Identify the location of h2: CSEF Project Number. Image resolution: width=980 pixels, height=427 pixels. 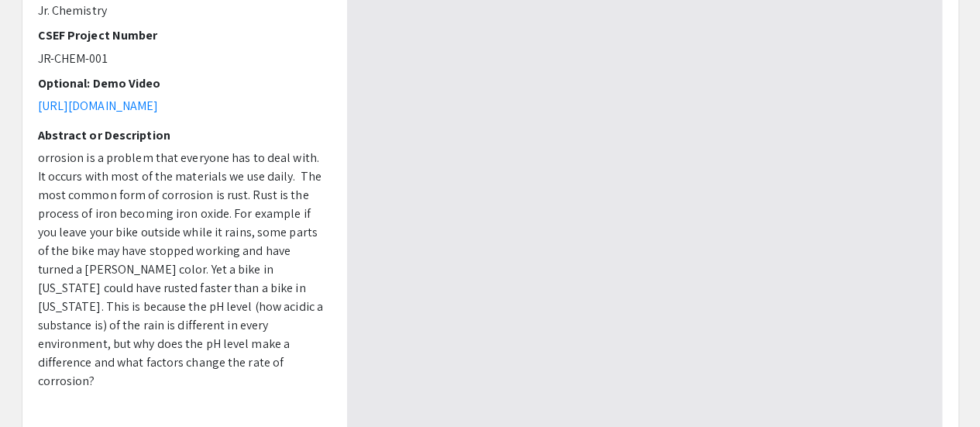
(180, 35).